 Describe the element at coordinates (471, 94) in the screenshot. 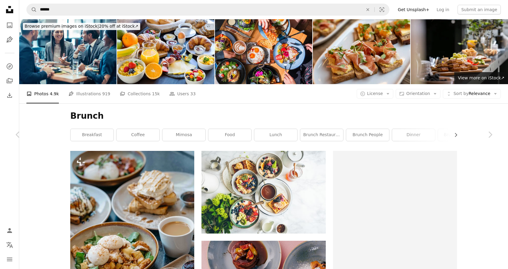

I see `button: Sort byRelevance` at that location.